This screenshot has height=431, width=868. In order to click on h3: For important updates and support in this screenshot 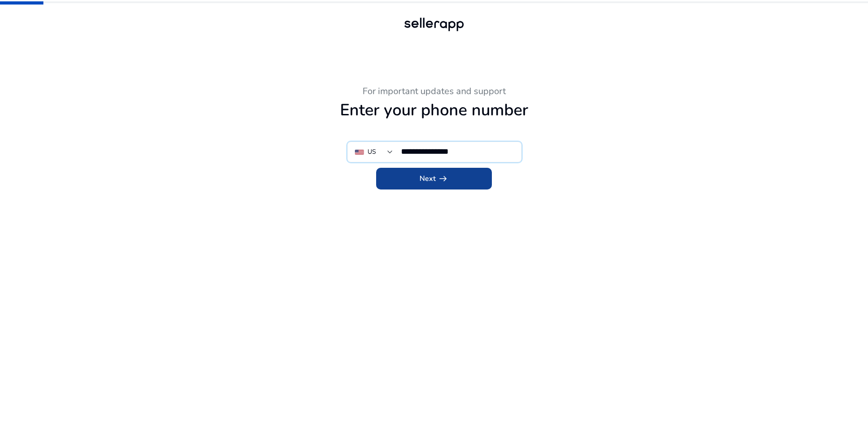, I will do `click(434, 91)`.